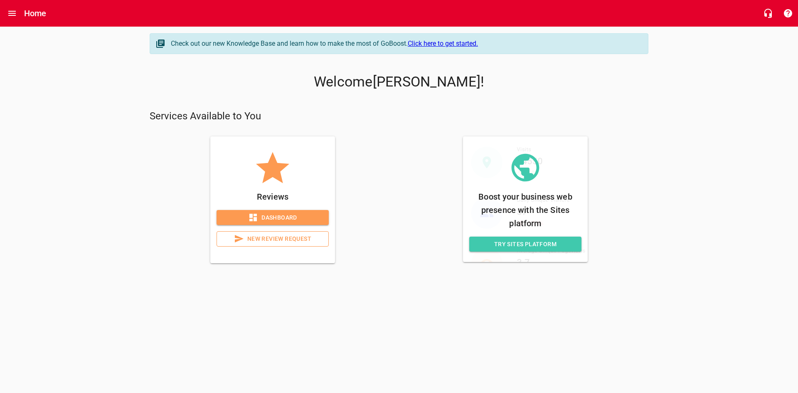 This screenshot has height=393, width=798. I want to click on a: Try Sites Platform, so click(525, 244).